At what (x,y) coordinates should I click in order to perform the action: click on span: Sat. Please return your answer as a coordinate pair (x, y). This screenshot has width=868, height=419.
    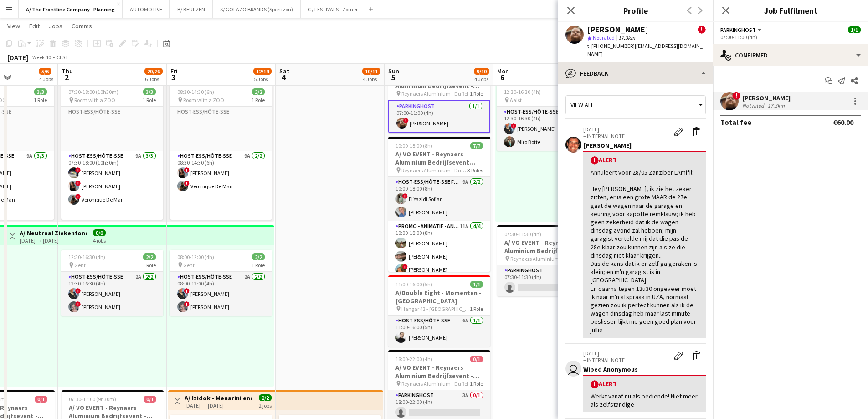
    Looking at the image, I should click on (284, 71).